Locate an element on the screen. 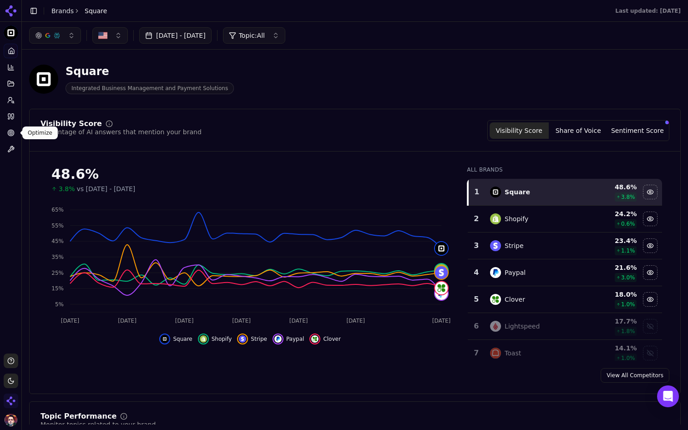 Image resolution: width=688 pixels, height=430 pixels. span: Stripe is located at coordinates (259, 339).